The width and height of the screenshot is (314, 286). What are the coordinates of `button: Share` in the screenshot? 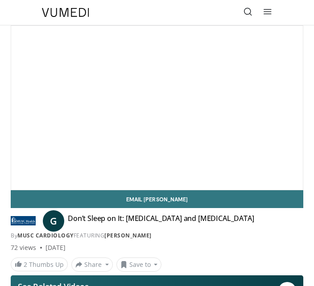 It's located at (92, 265).